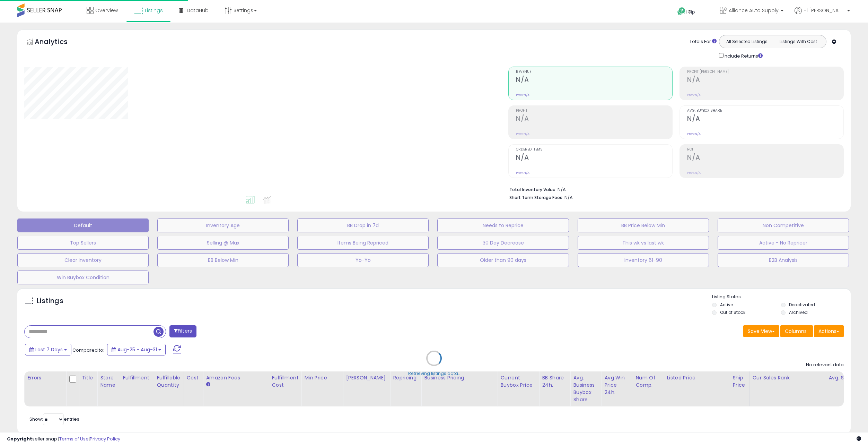  Describe the element at coordinates (747, 42) in the screenshot. I see `button: All Selected Listings` at that location.